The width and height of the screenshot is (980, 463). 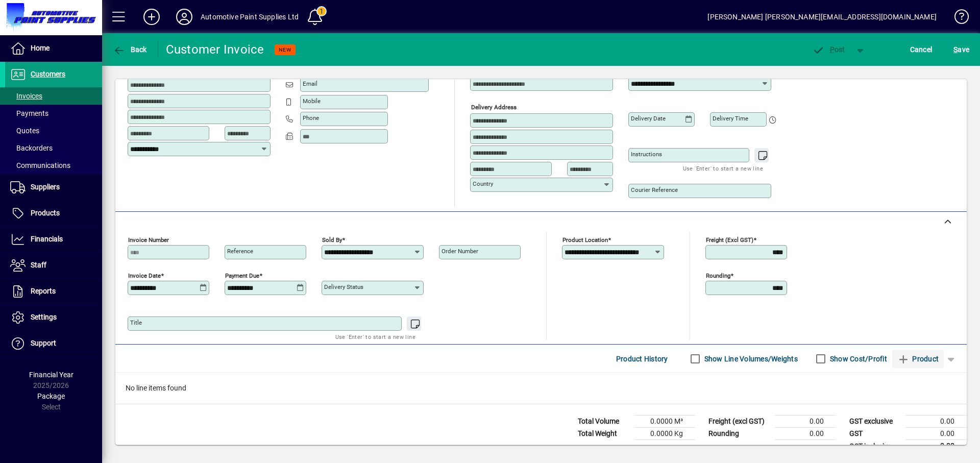 I want to click on mat-label: Delivery time, so click(x=731, y=119).